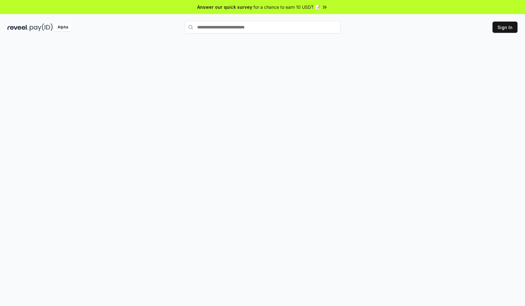  I want to click on button: Sign In, so click(505, 27).